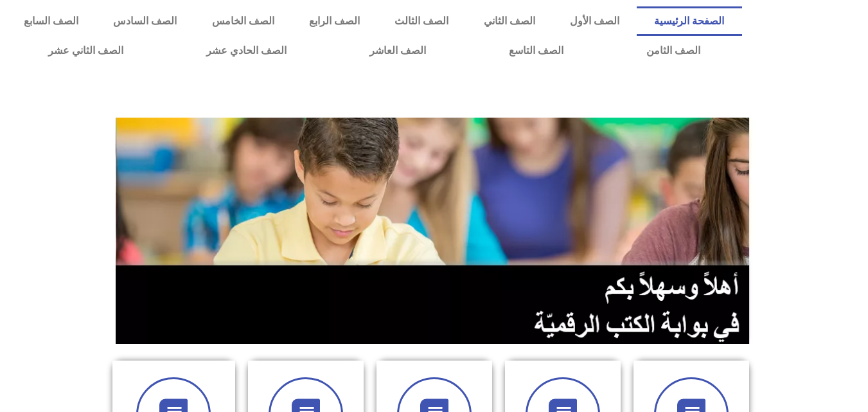  Describe the element at coordinates (145, 21) in the screenshot. I see `a: الصف السادس` at that location.